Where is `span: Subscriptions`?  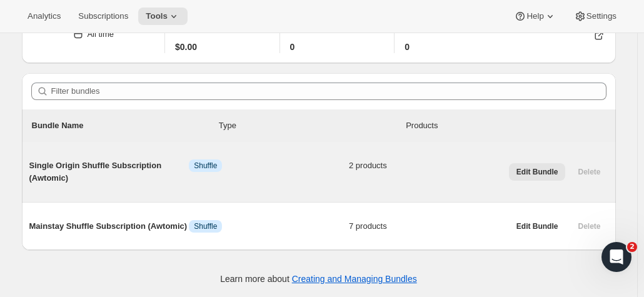 span: Subscriptions is located at coordinates (103, 16).